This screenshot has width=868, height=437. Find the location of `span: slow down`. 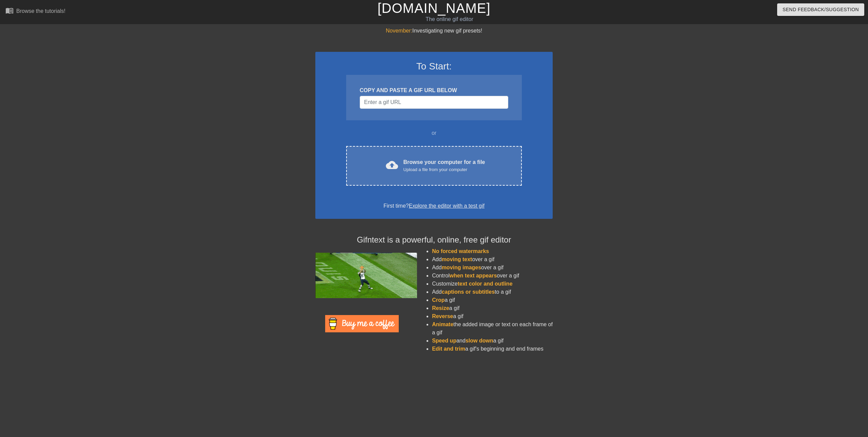

span: slow down is located at coordinates (480, 340).